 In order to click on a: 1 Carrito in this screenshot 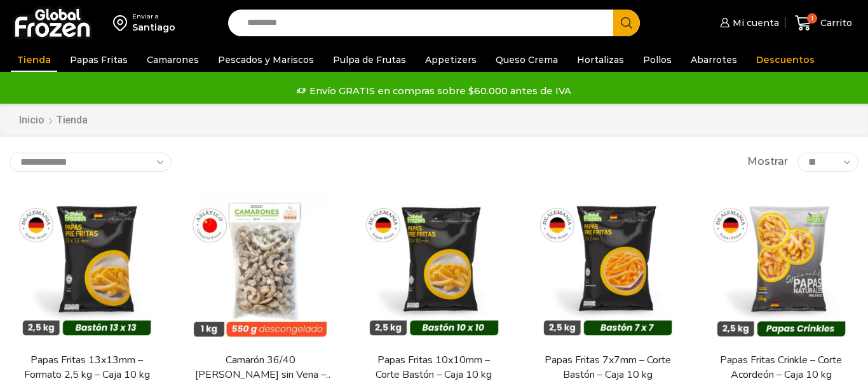, I will do `click(824, 23)`.